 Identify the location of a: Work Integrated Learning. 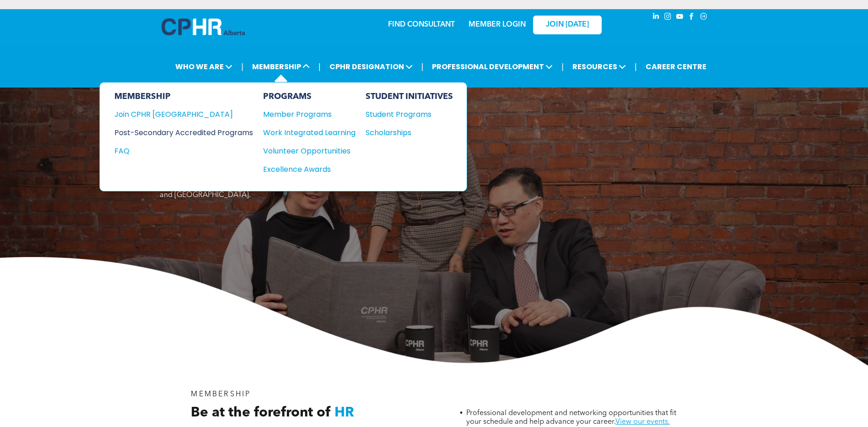
(309, 132).